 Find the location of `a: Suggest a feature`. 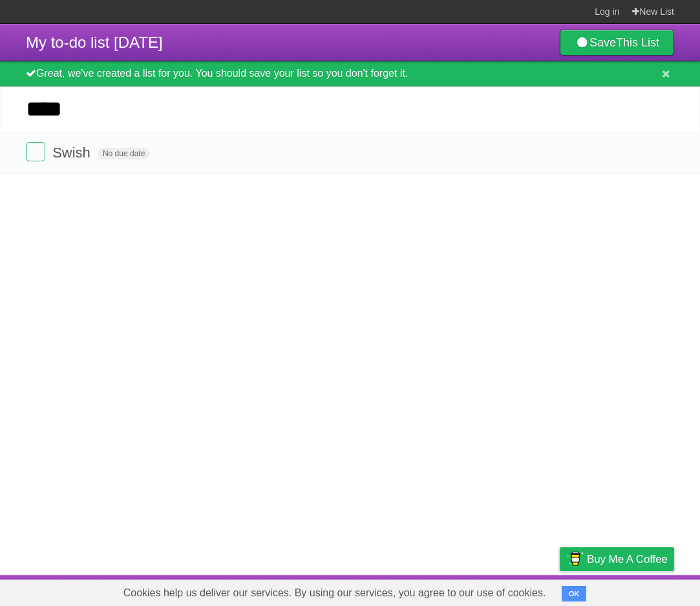

a: Suggest a feature is located at coordinates (633, 590).